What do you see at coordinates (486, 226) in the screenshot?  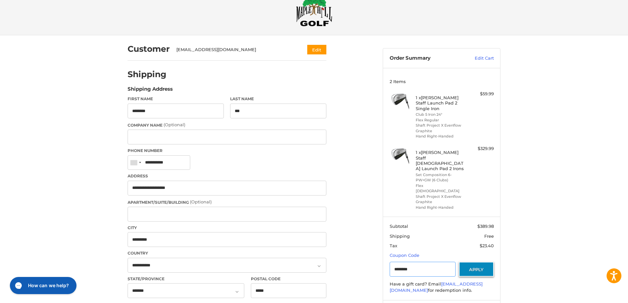 I see `span: $389.98` at bounding box center [486, 226].